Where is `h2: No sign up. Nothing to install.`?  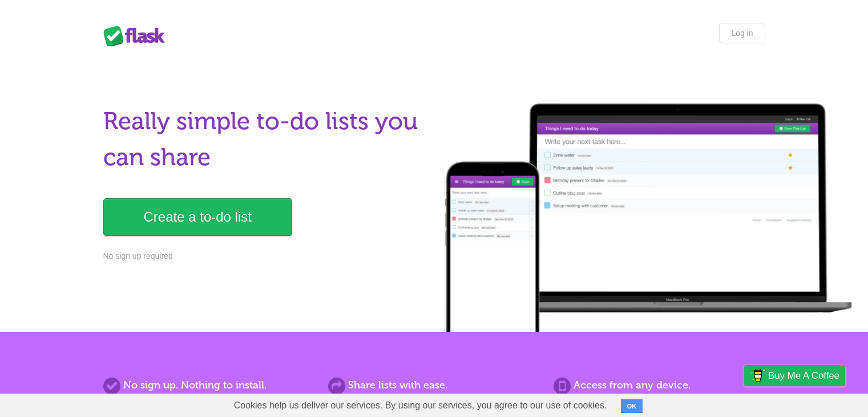
h2: No sign up. Nothing to install. is located at coordinates (209, 385).